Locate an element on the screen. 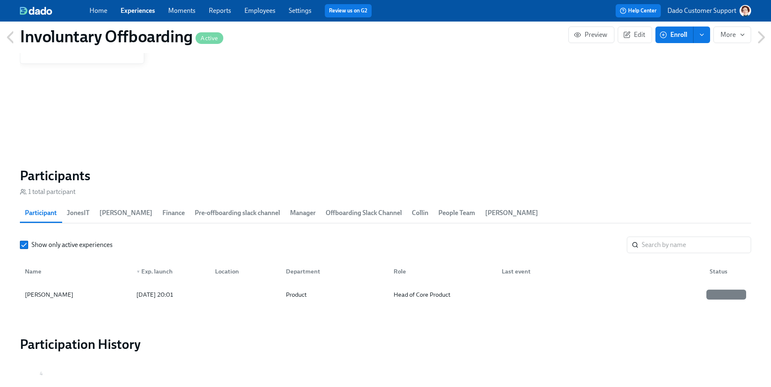 This screenshot has width=771, height=387. button: enroll is located at coordinates (702, 35).